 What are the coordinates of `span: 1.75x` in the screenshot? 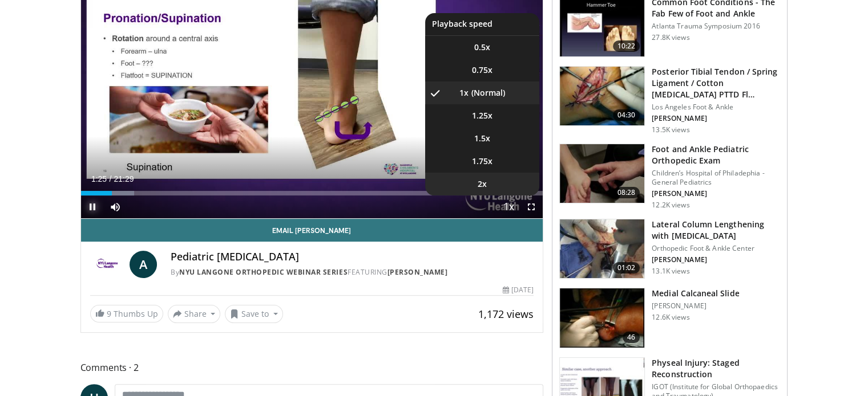 It's located at (482, 161).